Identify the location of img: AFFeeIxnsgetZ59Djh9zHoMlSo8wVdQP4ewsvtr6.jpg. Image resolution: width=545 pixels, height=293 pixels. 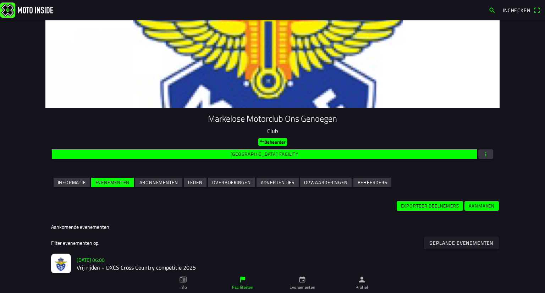
(61, 264).